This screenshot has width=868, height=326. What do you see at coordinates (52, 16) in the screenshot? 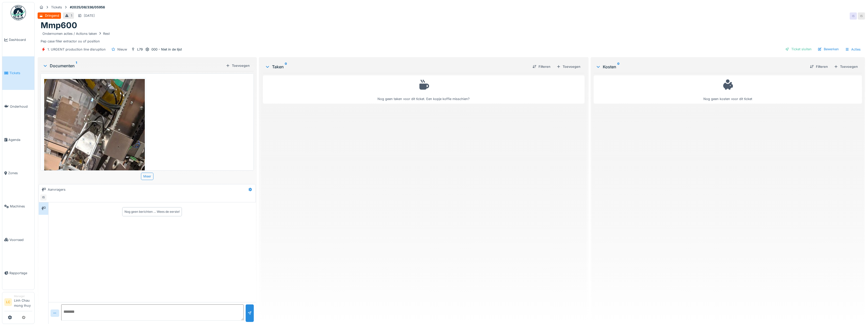
I see `div: Dringend` at bounding box center [52, 16].